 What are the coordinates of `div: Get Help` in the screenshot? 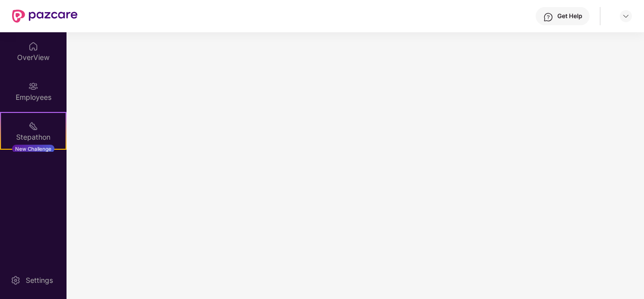 It's located at (569, 16).